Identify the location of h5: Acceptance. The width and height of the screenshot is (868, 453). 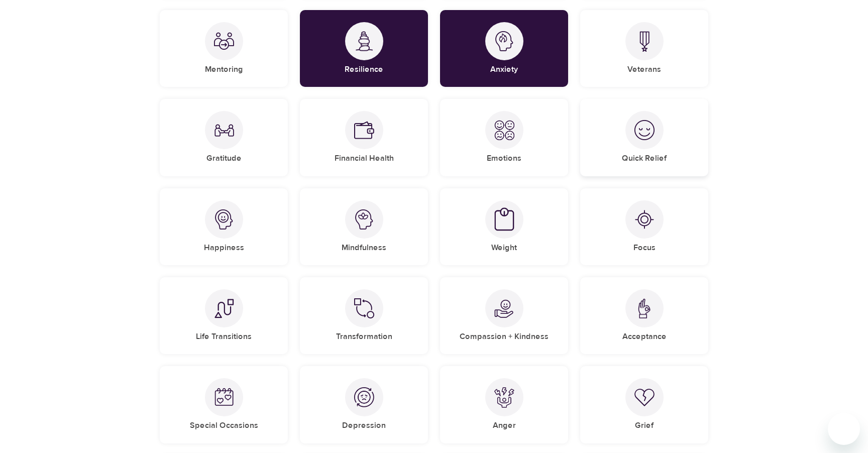
(645, 337).